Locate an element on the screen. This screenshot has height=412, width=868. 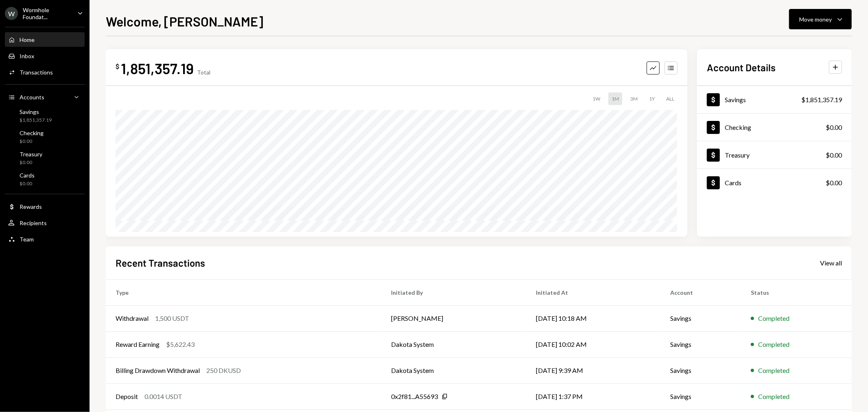
div: Move money is located at coordinates (815, 19).